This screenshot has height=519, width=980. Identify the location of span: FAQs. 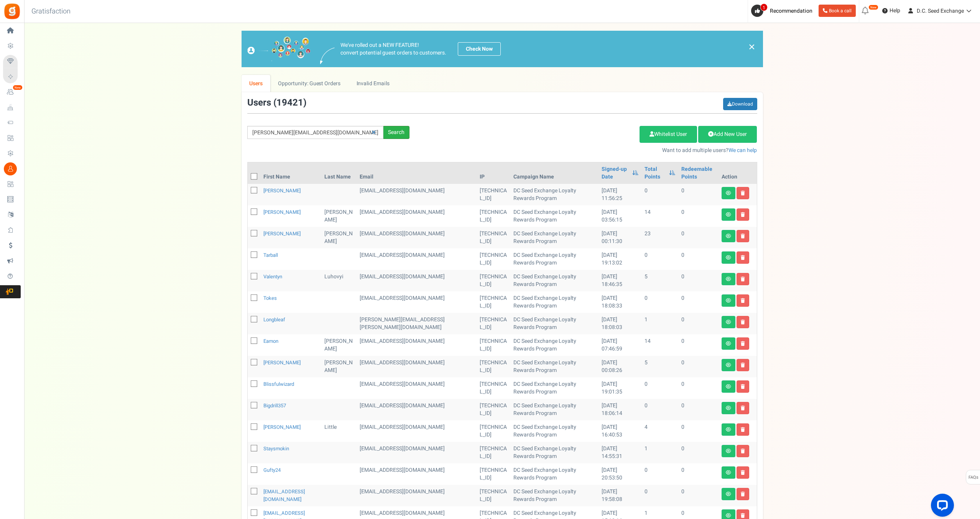
(973, 477).